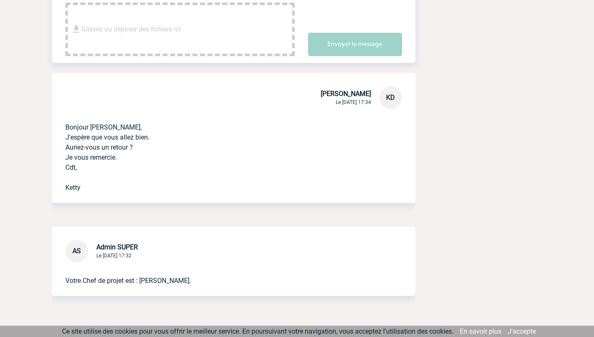 The height and width of the screenshot is (337, 594). Describe the element at coordinates (77, 251) in the screenshot. I see `span: AS` at that location.